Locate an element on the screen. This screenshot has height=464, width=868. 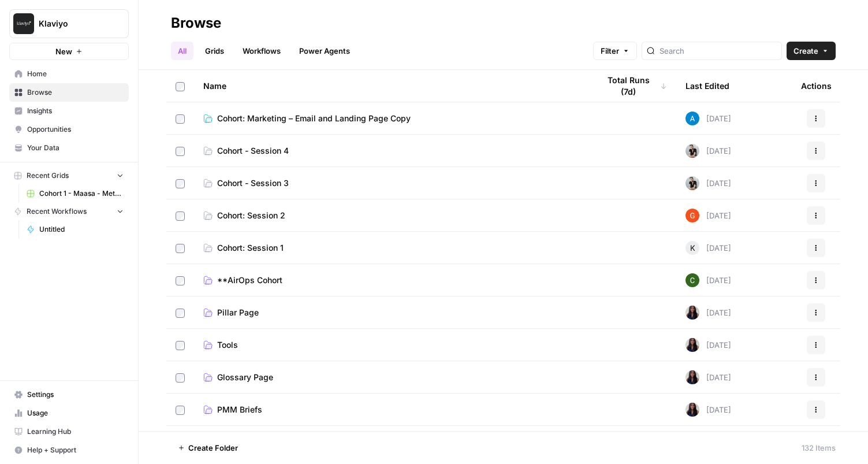
button: Help + Support is located at coordinates (69, 450).